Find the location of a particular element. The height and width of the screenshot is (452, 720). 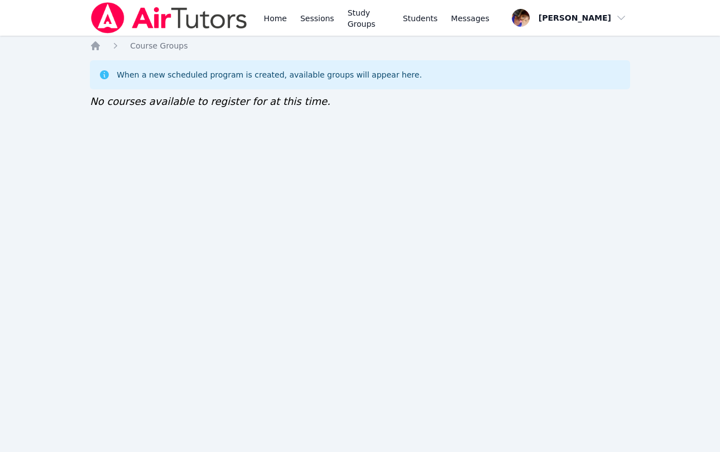

span: No courses available to register for at this time. is located at coordinates (210, 101).